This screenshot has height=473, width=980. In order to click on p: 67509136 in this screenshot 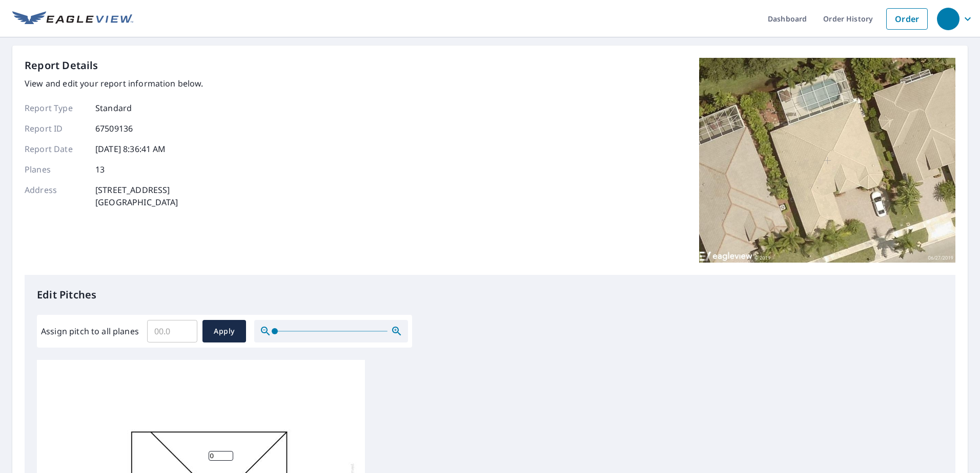, I will do `click(114, 128)`.